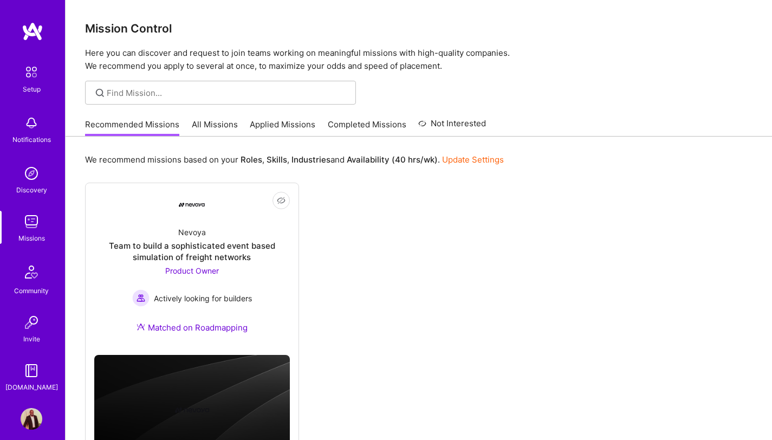 This screenshot has width=772, height=440. What do you see at coordinates (294, 159) in the screenshot?
I see `p: We recommend missions based on your , , and .` at bounding box center [294, 159].